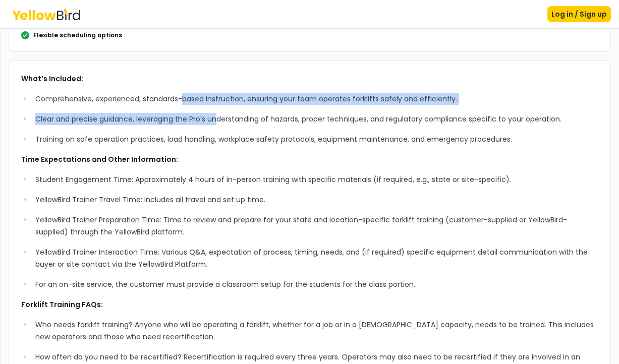 The width and height of the screenshot is (619, 364). I want to click on p: YellowBird Trainer Interaction Time: Various Q&A, expectation of process, timing, needs, and (if ..., so click(317, 258).